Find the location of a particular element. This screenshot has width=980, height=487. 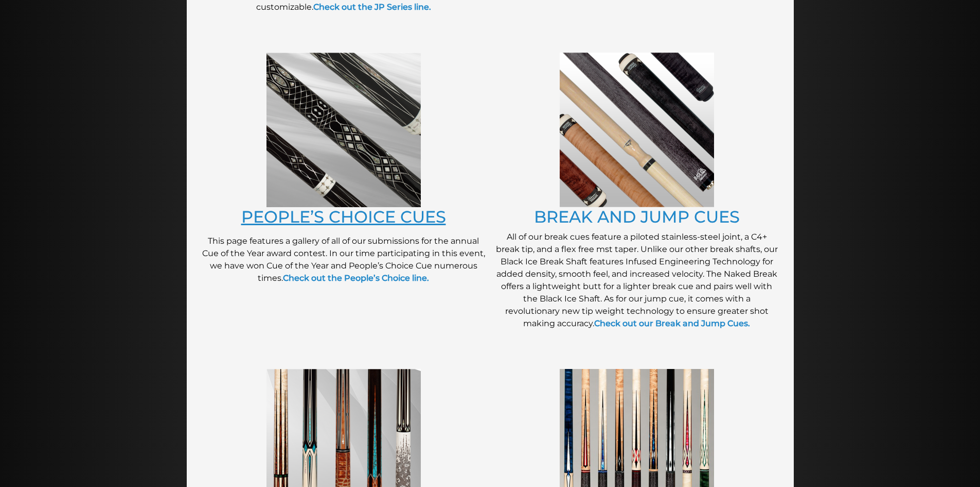

a: PEOPLE’S CHOICE CUES is located at coordinates (344, 216).